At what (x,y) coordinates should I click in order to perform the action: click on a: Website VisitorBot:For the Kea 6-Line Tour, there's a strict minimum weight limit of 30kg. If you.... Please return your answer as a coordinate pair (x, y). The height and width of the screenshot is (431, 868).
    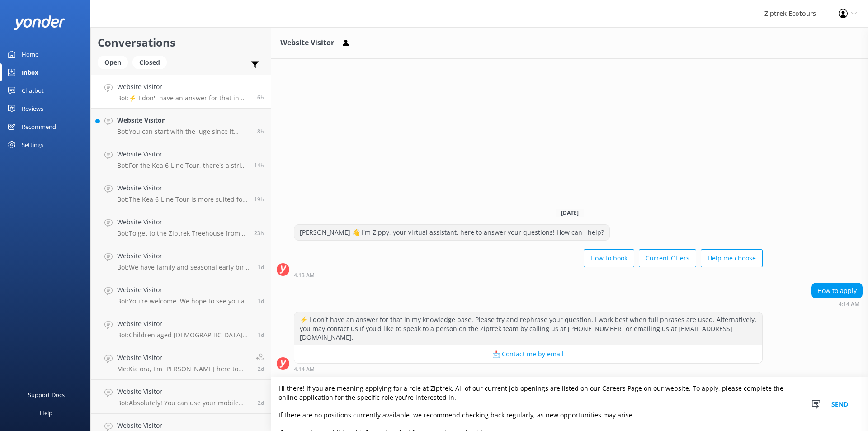
    Looking at the image, I should click on (181, 160).